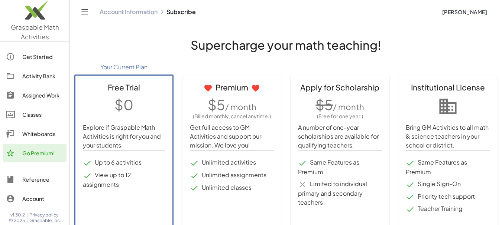  Describe the element at coordinates (124, 104) in the screenshot. I see `p: $0` at that location.